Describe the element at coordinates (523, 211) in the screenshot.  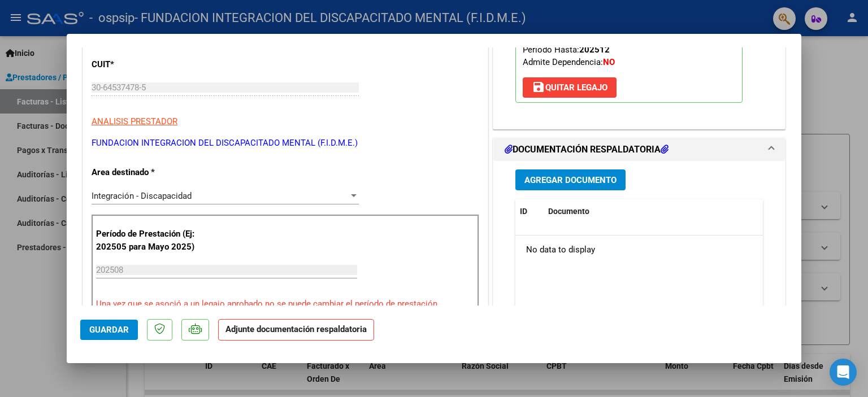
I see `span: ID` at that location.